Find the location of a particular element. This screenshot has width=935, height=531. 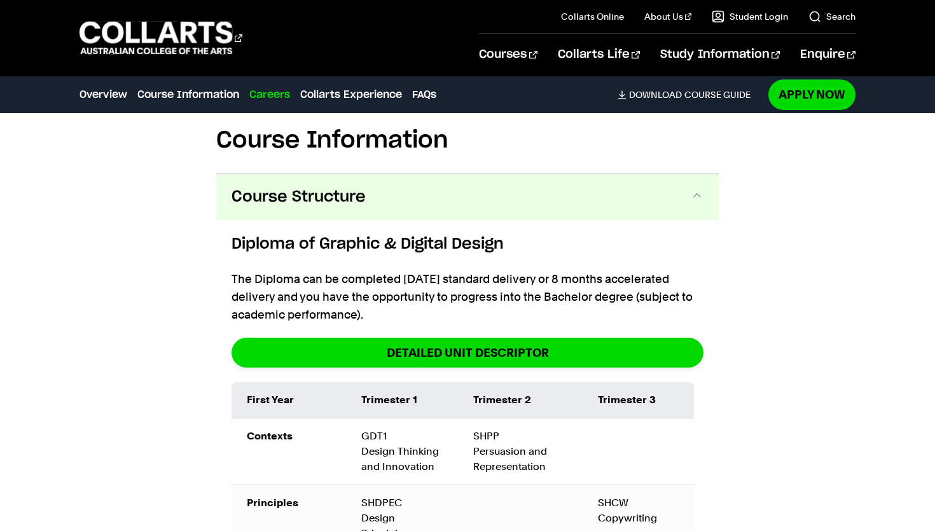

a: Search is located at coordinates (832, 17).